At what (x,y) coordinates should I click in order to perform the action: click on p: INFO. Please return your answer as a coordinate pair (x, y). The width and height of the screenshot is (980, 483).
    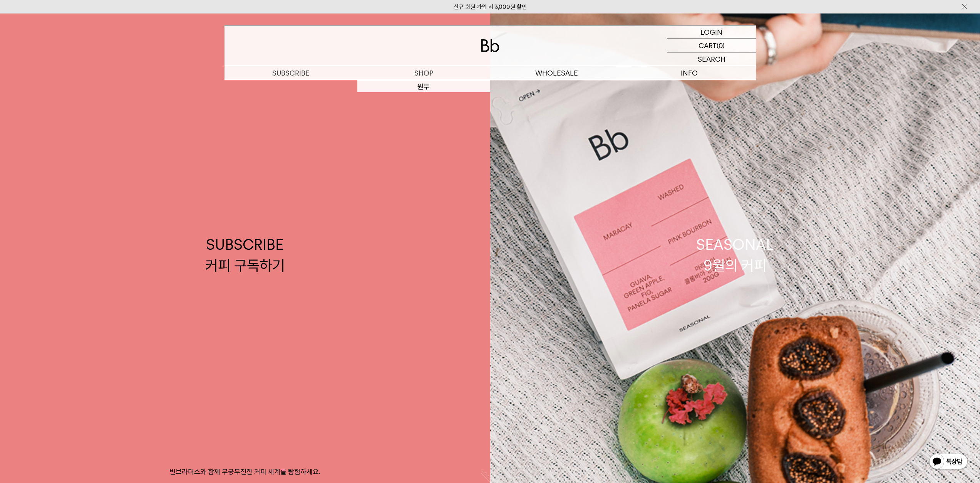
    Looking at the image, I should click on (689, 73).